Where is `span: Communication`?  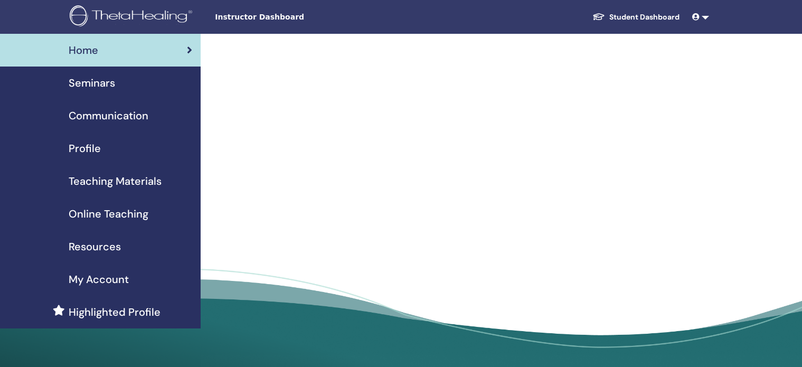
span: Communication is located at coordinates (108, 116).